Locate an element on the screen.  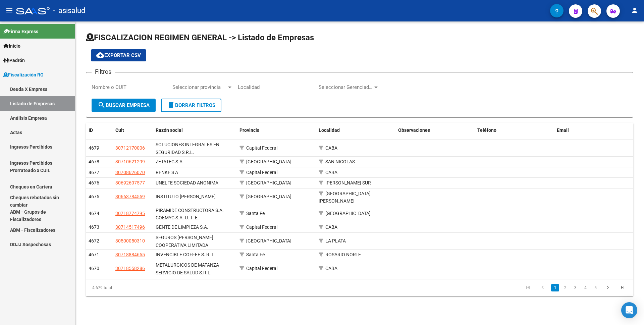
span: SAN NICOLAS is located at coordinates (340, 162).